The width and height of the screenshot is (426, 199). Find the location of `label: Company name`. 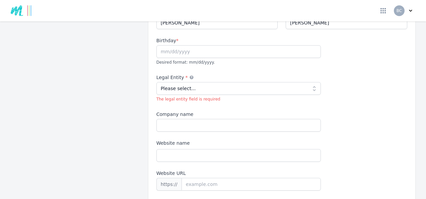

label: Company name is located at coordinates (239, 114).